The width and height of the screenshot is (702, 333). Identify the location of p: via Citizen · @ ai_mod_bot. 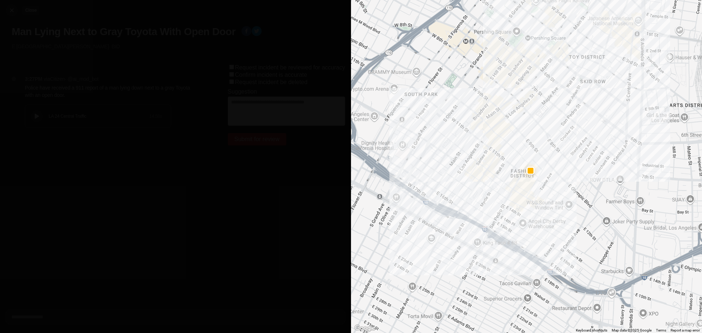
(71, 79).